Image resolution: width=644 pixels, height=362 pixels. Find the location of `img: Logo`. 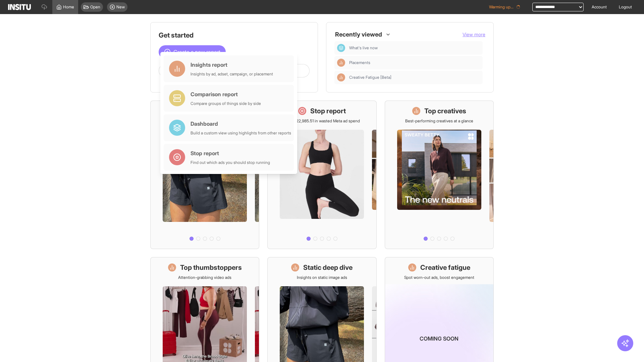

img: Logo is located at coordinates (19, 7).